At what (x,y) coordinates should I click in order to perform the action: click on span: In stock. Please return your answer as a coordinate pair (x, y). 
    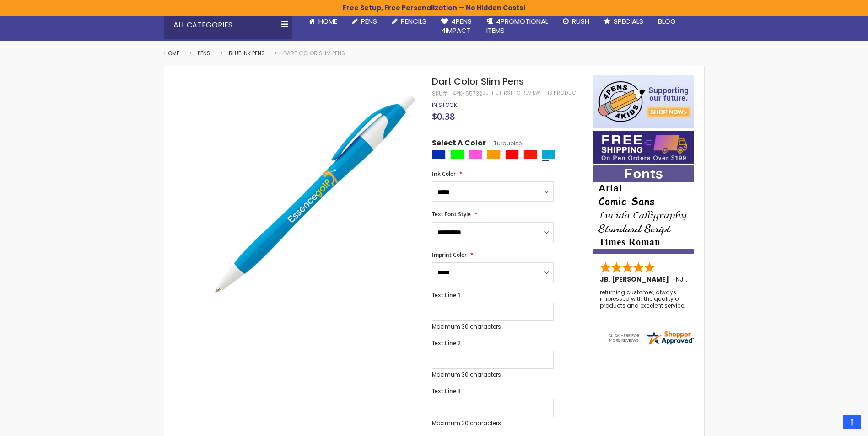
    Looking at the image, I should click on (445, 104).